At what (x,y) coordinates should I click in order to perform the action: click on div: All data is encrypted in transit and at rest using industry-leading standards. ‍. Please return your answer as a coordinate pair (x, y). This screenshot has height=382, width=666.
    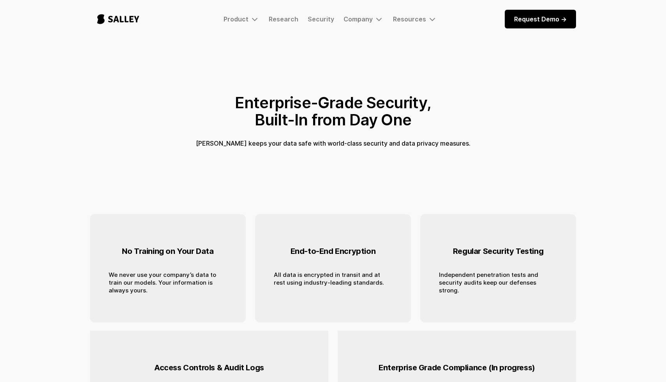
    Looking at the image, I should click on (333, 283).